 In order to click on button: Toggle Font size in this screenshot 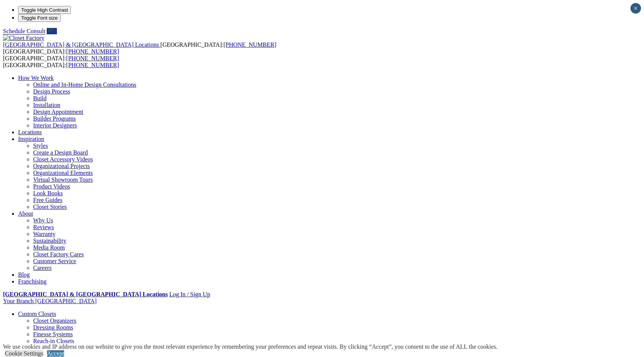, I will do `click(39, 18)`.